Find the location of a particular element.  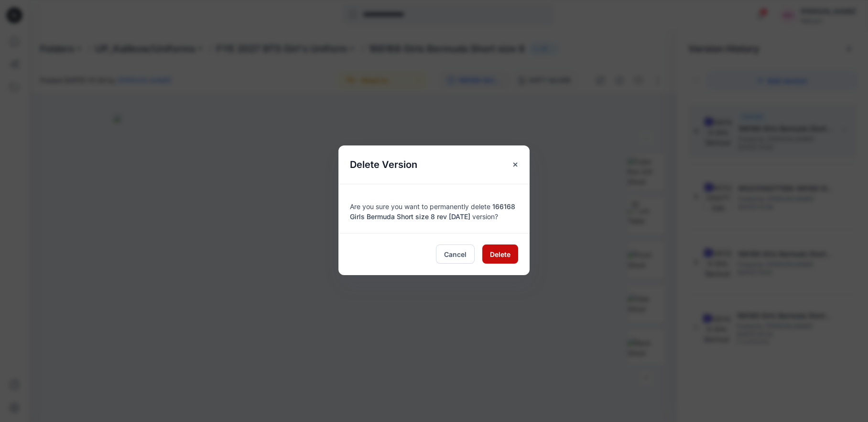

h5: Delete Version is located at coordinates (383, 165).